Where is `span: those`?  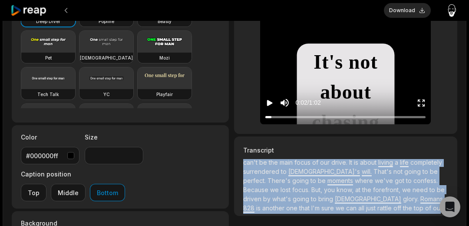
span: those is located at coordinates (326, 217).